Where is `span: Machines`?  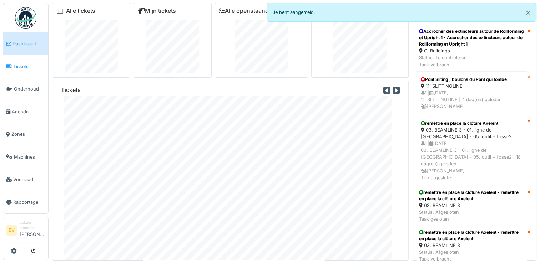
span: Machines is located at coordinates (30, 157).